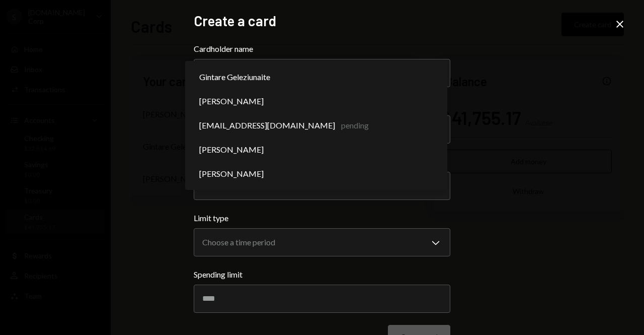 This screenshot has height=335, width=644. What do you see at coordinates (322, 274) in the screenshot?
I see `label: Spending limit` at bounding box center [322, 274].